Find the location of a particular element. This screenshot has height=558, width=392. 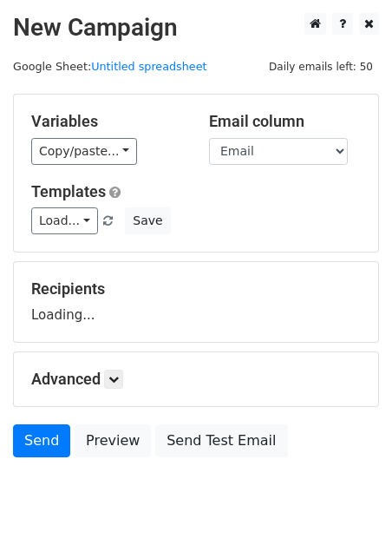

h2: New Campaign is located at coordinates (196, 28).